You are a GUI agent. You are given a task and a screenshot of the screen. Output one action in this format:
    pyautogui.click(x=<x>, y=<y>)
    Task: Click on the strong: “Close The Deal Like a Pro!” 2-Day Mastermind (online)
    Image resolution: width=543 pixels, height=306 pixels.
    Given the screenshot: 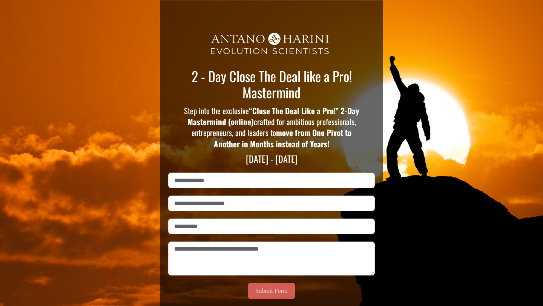 What is the action you would take?
    pyautogui.click(x=273, y=116)
    